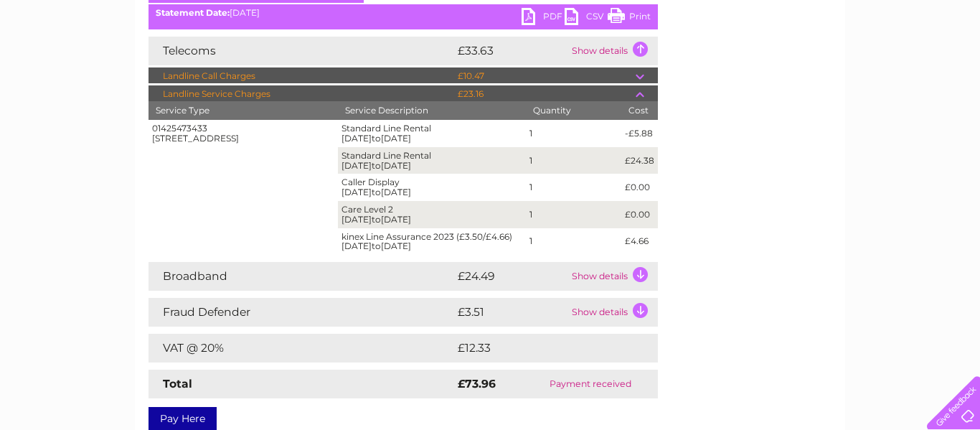 The image size is (980, 430). What do you see at coordinates (243, 110) in the screenshot?
I see `th: Service Type` at bounding box center [243, 110].